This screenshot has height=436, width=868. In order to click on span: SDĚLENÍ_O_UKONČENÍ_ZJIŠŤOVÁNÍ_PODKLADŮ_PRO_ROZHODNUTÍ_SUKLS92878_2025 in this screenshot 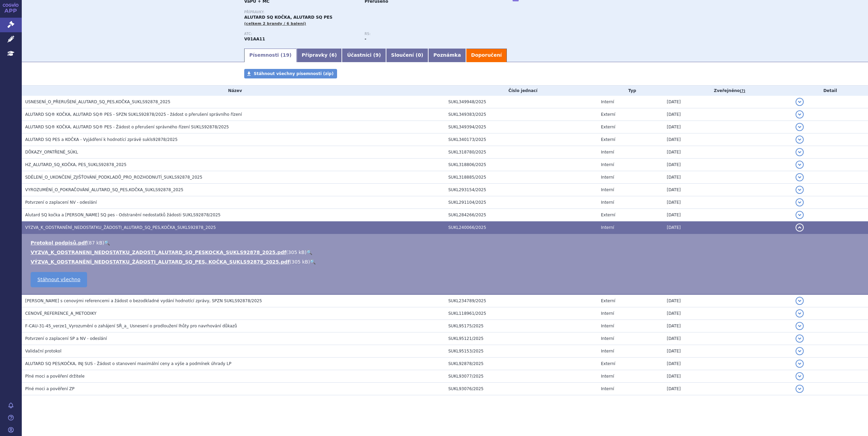, I will do `click(113, 178)`.